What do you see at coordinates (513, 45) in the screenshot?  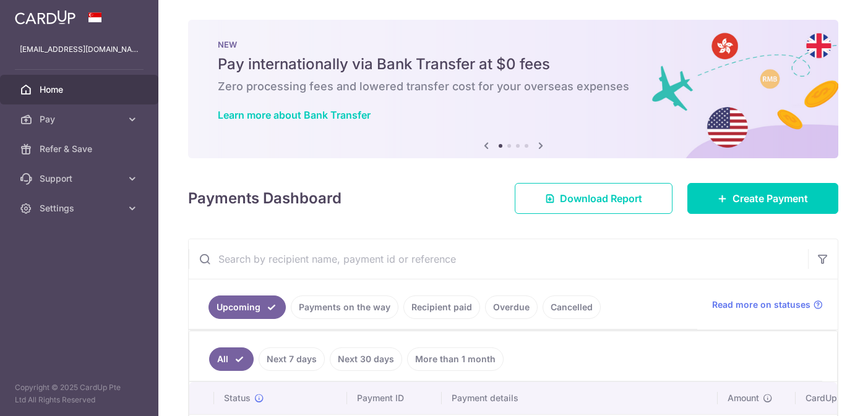 I see `p: NEW` at bounding box center [513, 45].